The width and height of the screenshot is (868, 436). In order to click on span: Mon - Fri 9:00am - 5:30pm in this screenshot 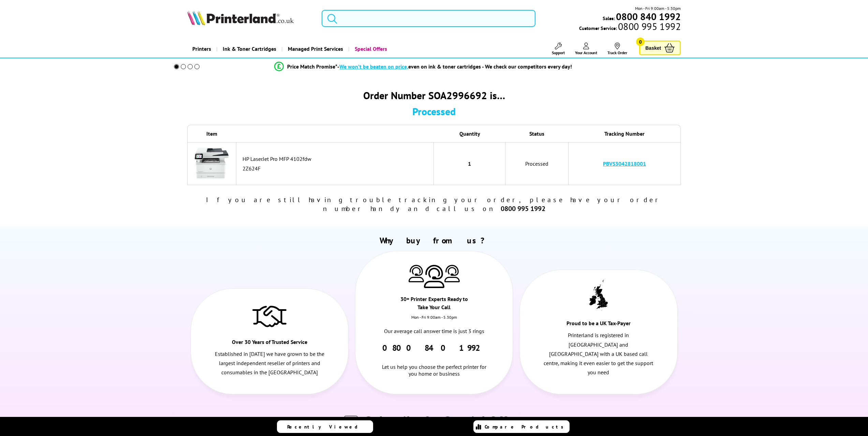, I will do `click(658, 8)`.